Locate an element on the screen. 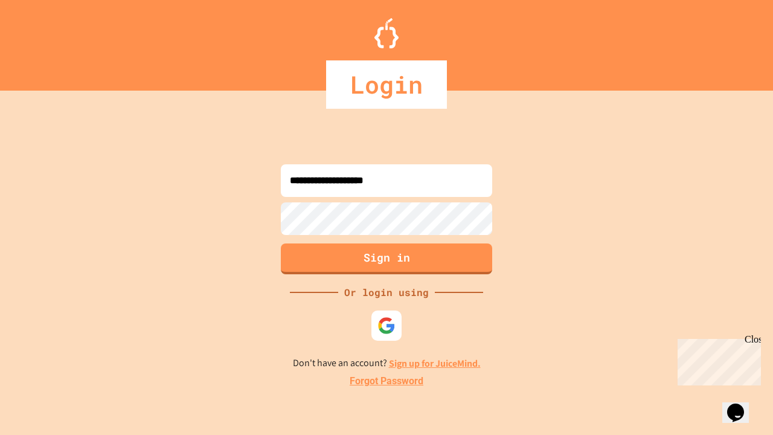 The width and height of the screenshot is (773, 435). div: Login is located at coordinates (387, 85).